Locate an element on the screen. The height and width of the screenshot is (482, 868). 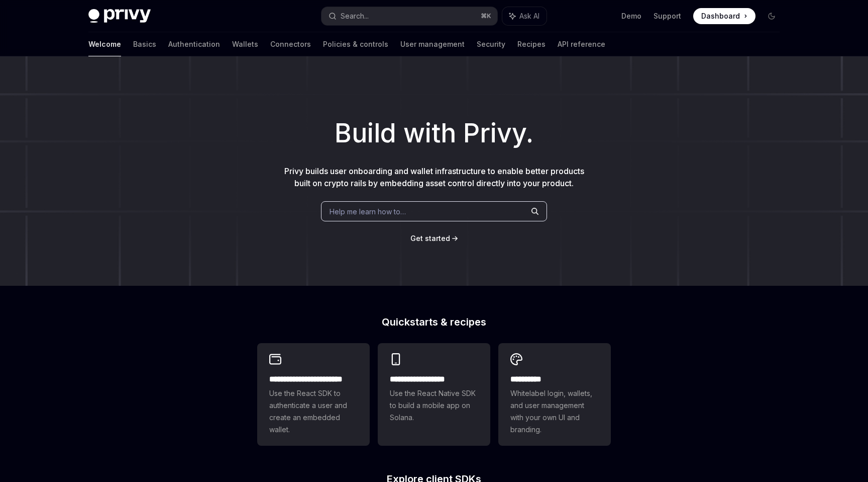
span: Privy builds user onboarding and wallet infrastructure to enable better products built on crypto ... is located at coordinates (434, 177).